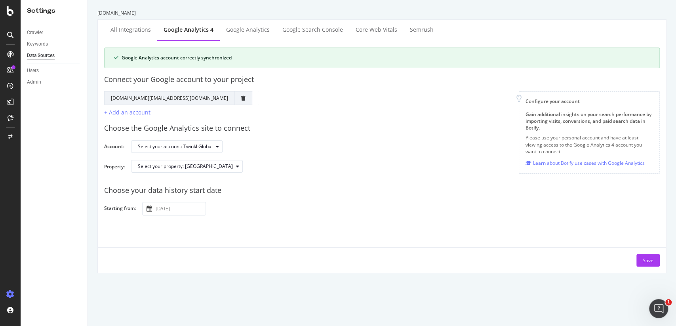 Image resolution: width=676 pixels, height=326 pixels. What do you see at coordinates (177, 147) in the screenshot?
I see `button: Select your account: Twinkl Global` at bounding box center [177, 147].